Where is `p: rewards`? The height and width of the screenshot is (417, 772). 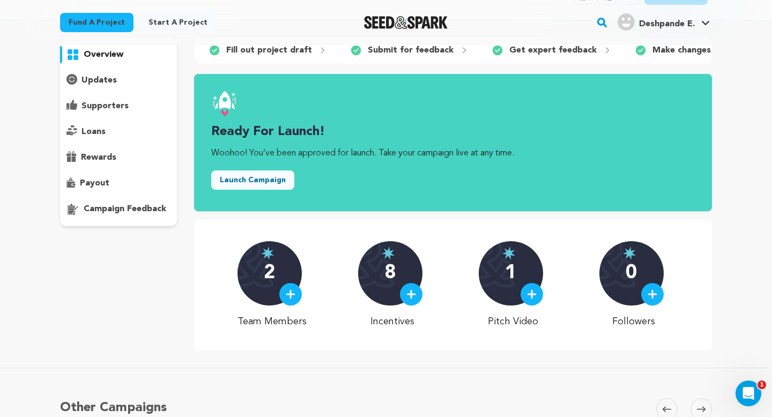 p: rewards is located at coordinates (99, 158).